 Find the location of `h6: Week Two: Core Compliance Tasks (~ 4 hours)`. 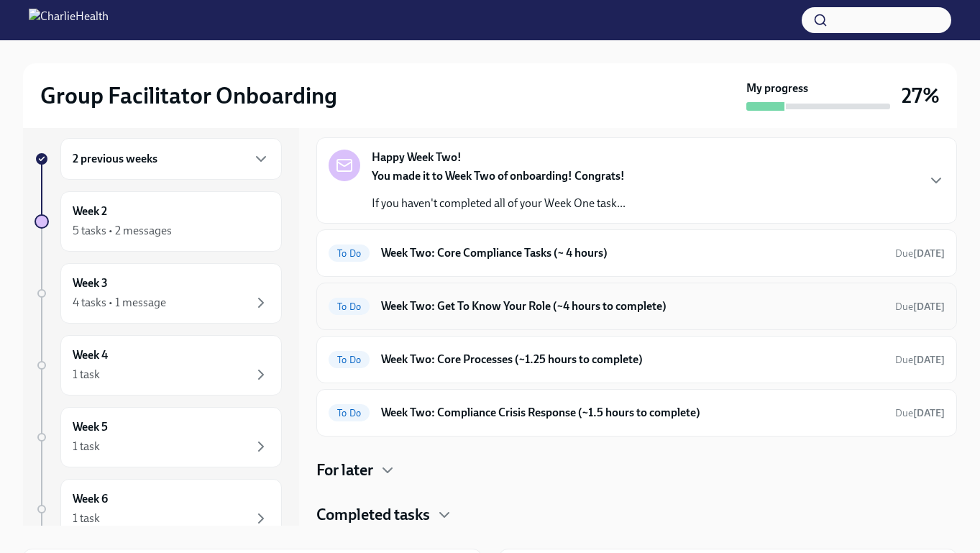

h6: Week Two: Core Compliance Tasks (~ 4 hours) is located at coordinates (632, 253).